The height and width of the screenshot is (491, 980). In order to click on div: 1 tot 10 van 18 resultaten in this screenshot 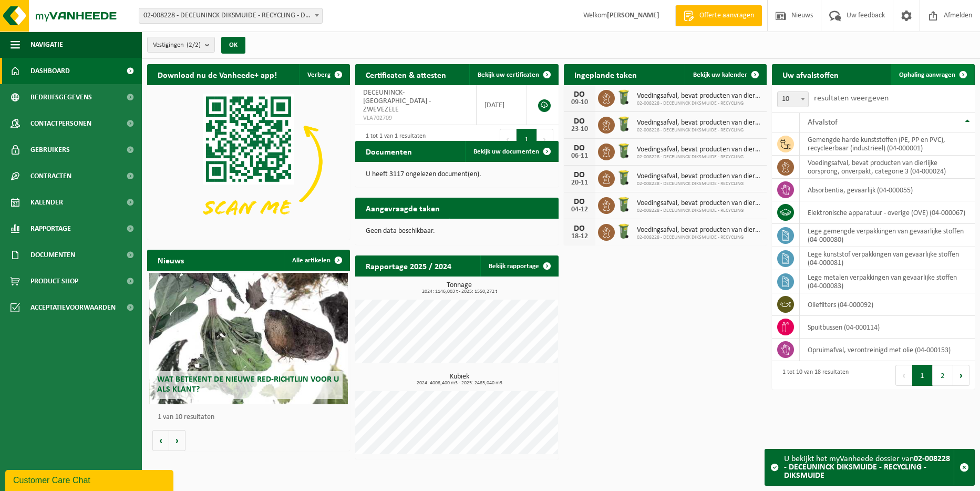, I will do `click(813, 375)`.